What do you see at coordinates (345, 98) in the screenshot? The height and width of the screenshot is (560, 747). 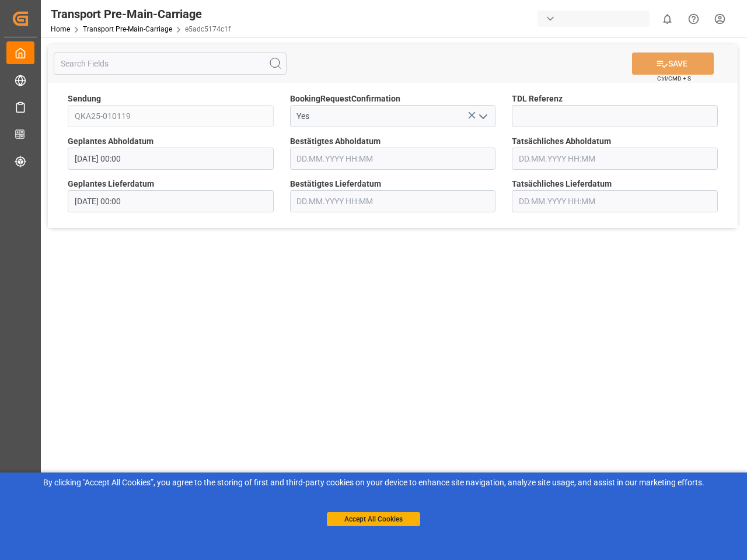 I see `span: BookingRequestConfirmation` at bounding box center [345, 98].